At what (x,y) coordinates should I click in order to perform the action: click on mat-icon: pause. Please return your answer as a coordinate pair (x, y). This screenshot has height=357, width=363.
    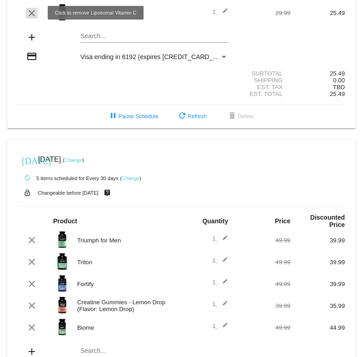
    Looking at the image, I should click on (113, 116).